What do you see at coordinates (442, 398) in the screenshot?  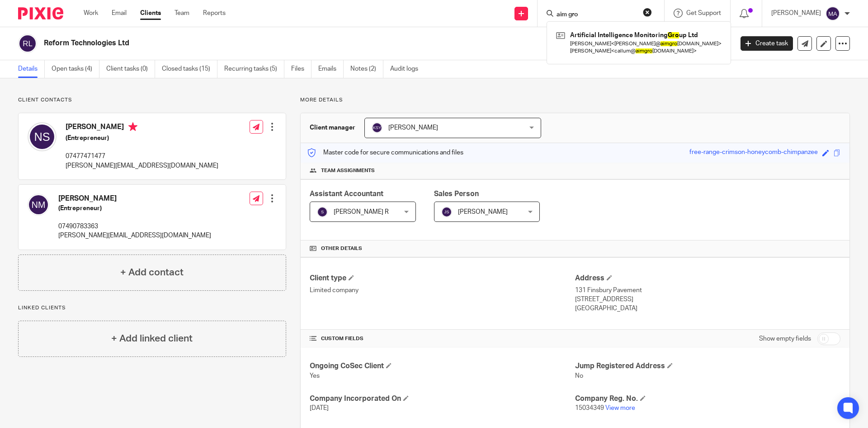 I see `h4: Company Incorporated On` at bounding box center [442, 398].